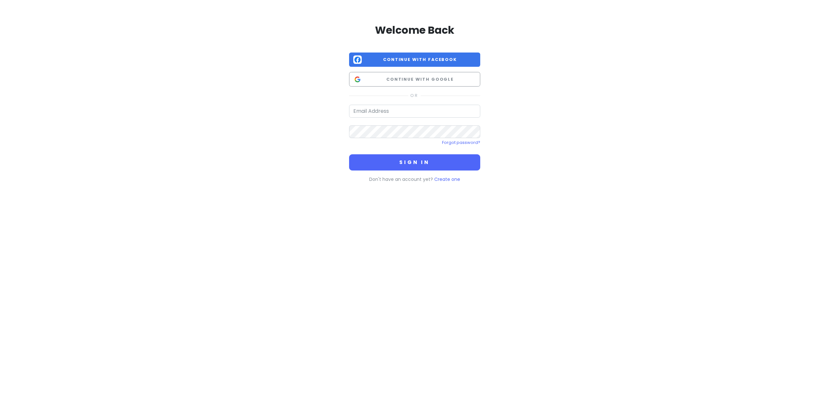 The image size is (829, 412). Describe the element at coordinates (414, 179) in the screenshot. I see `p: Don't have an account yet?` at that location.